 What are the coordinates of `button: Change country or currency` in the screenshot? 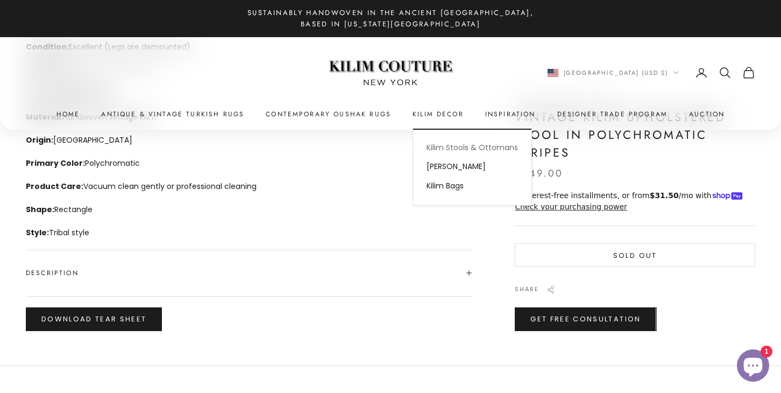 It's located at (614, 73).